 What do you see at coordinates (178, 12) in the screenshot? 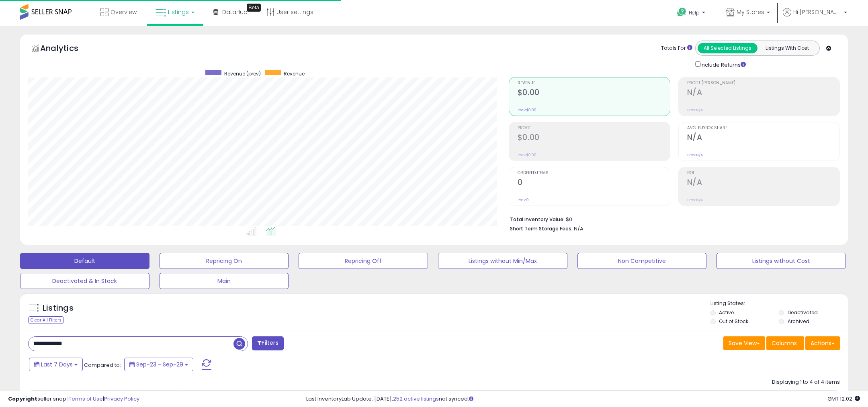
I see `span: Listings` at bounding box center [178, 12].